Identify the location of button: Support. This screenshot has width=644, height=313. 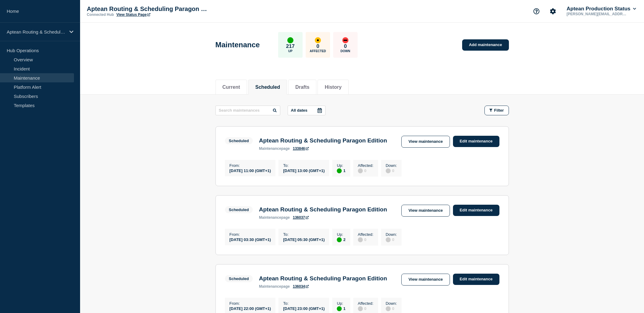
(536, 11).